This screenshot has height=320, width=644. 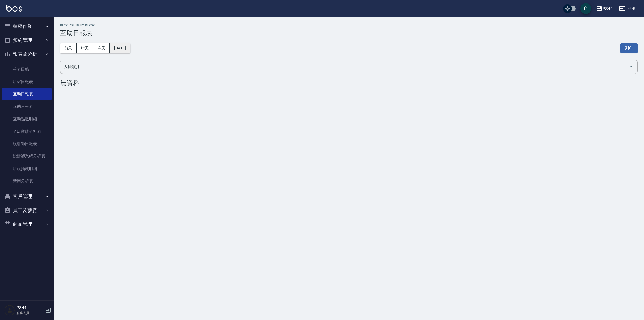 I want to click on button: 客戶管理, so click(x=27, y=196).